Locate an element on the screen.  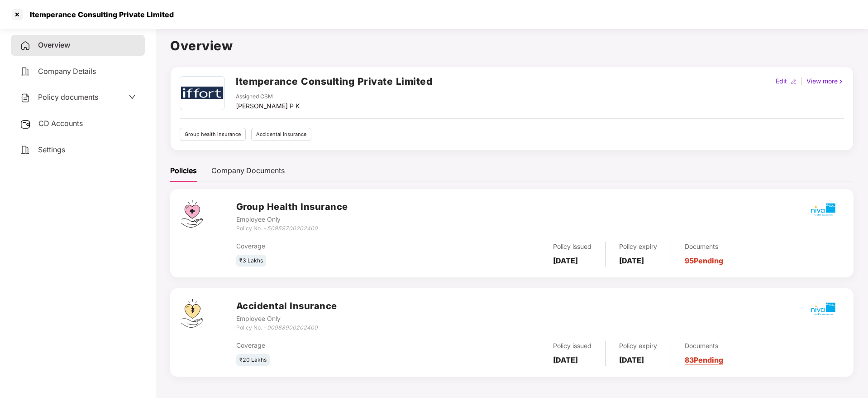
div: Itemperance Consulting Private Limited is located at coordinates (99, 15).